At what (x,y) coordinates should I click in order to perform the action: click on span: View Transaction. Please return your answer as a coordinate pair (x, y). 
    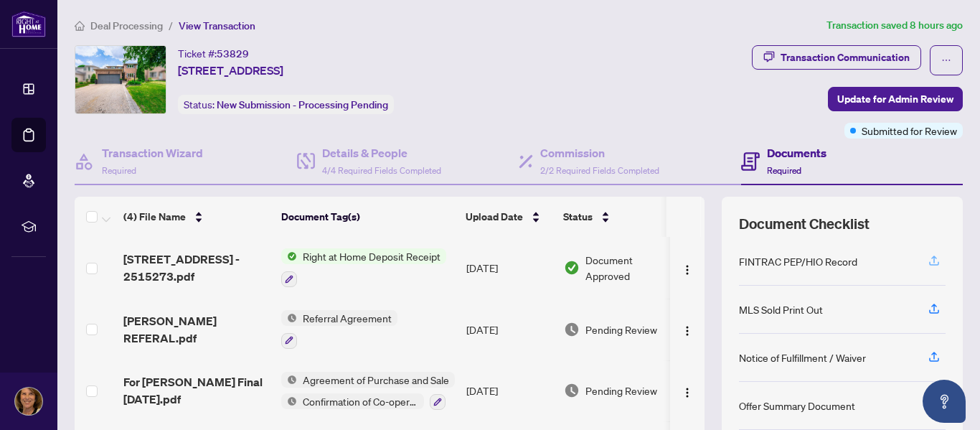
    Looking at the image, I should click on (217, 26).